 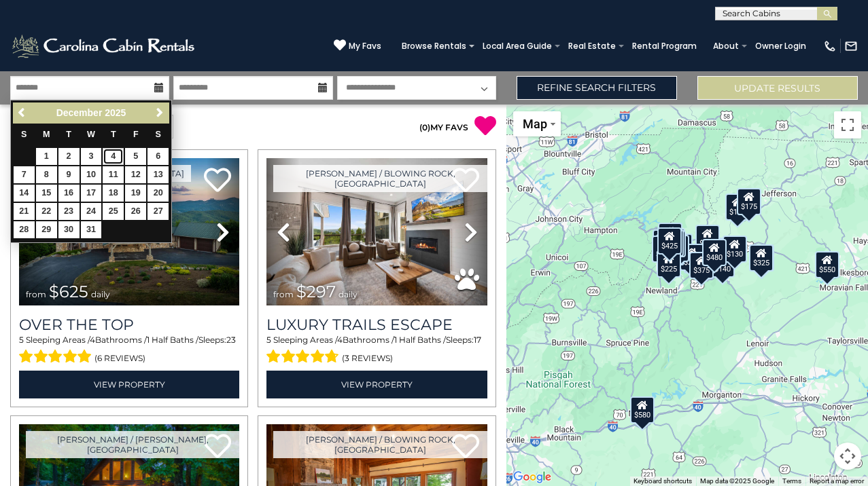 I want to click on div: $480, so click(x=713, y=252).